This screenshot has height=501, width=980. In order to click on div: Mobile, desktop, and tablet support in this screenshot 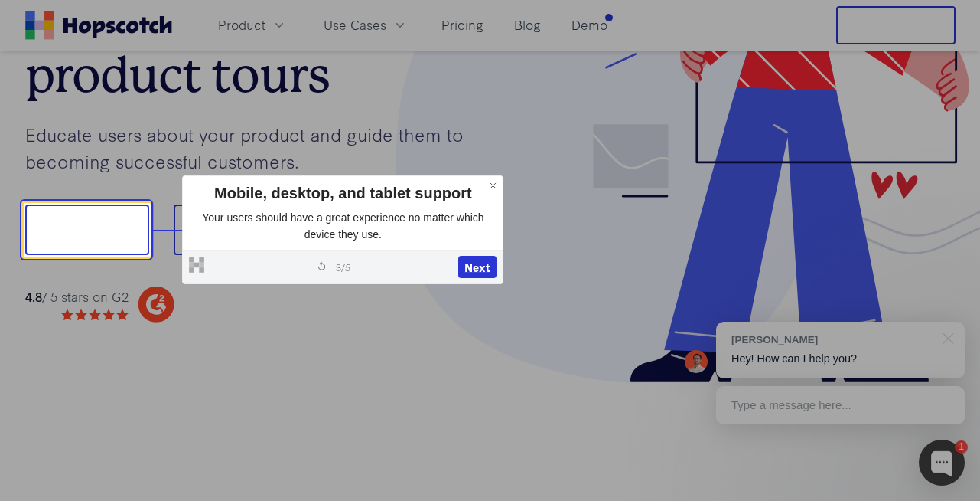, I will do `click(343, 193)`.